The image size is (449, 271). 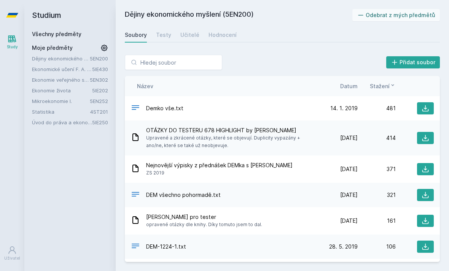 I want to click on a: Testy, so click(x=164, y=35).